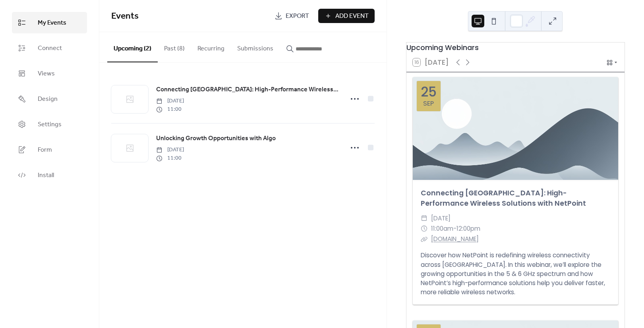  I want to click on a: Design, so click(49, 99).